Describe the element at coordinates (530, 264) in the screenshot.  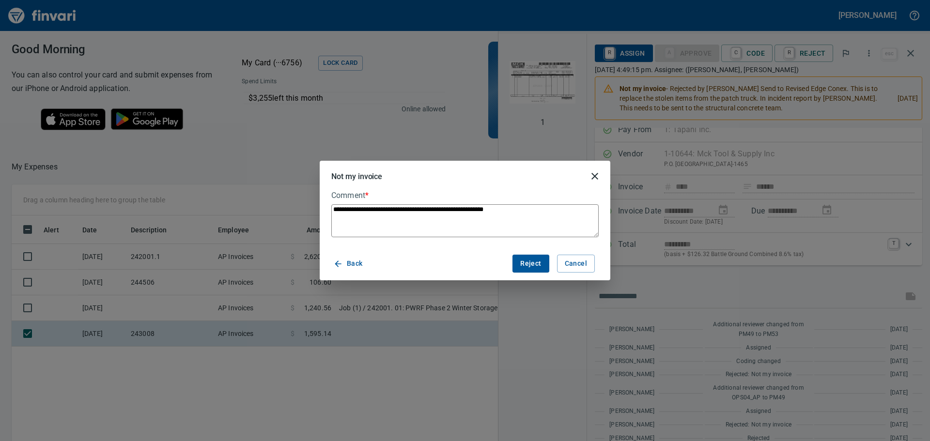
I see `span: Reject` at that location.